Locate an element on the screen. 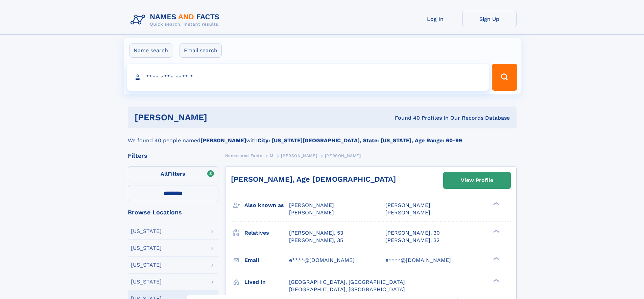 The width and height of the screenshot is (644, 299). input: search input is located at coordinates (308, 78).